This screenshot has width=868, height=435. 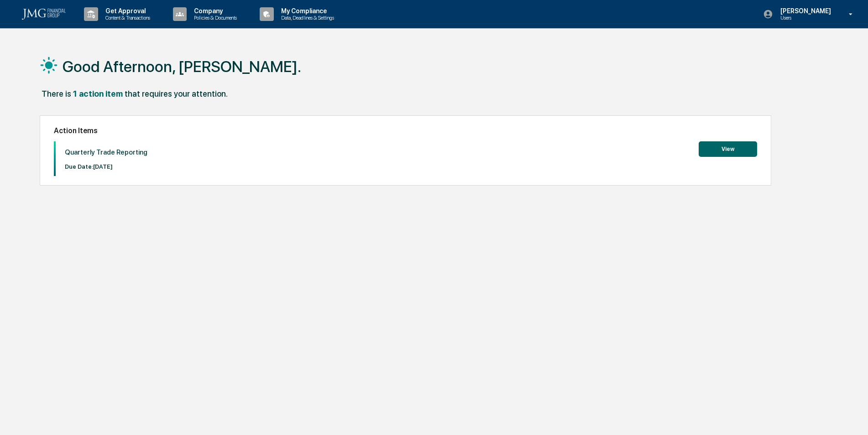 I want to click on p: Content & Transactions, so click(x=127, y=17).